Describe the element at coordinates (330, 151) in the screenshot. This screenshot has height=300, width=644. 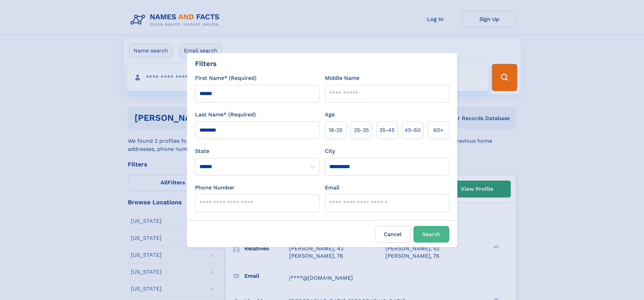
I see `label: City` at that location.